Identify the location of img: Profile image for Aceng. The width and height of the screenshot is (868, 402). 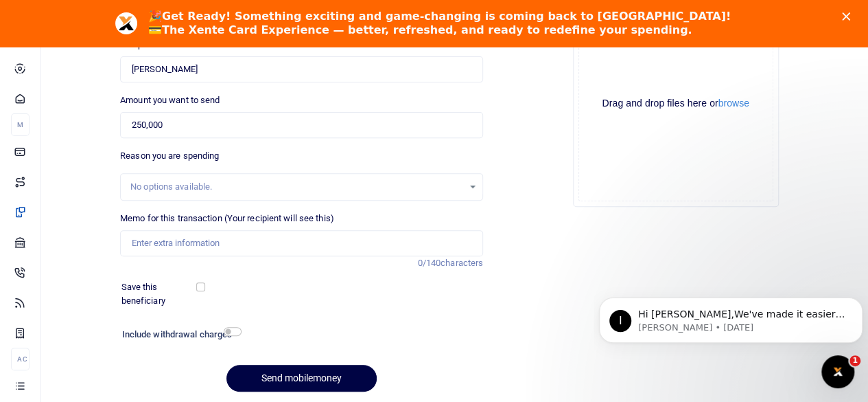
(126, 23).